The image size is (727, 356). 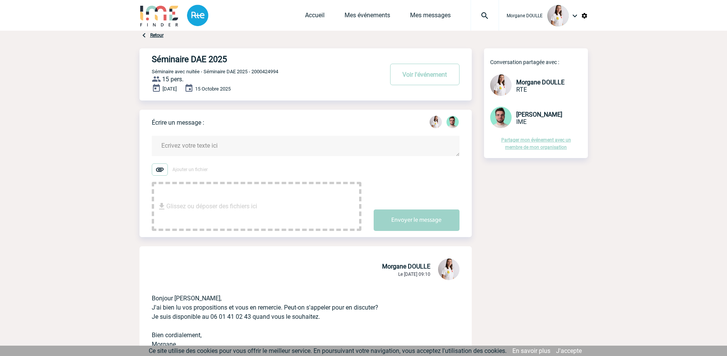 I want to click on div: Morgane DOULLE, so click(x=436, y=123).